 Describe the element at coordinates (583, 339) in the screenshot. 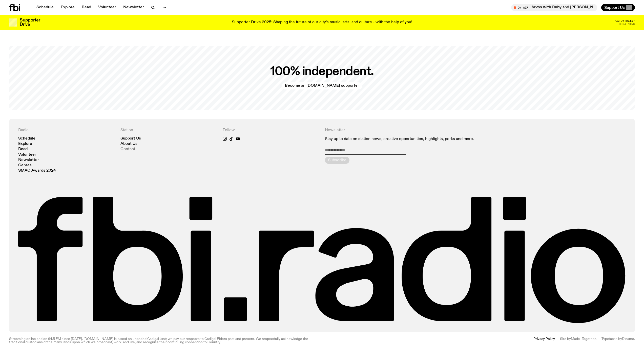

I see `a: Made–Together` at that location.